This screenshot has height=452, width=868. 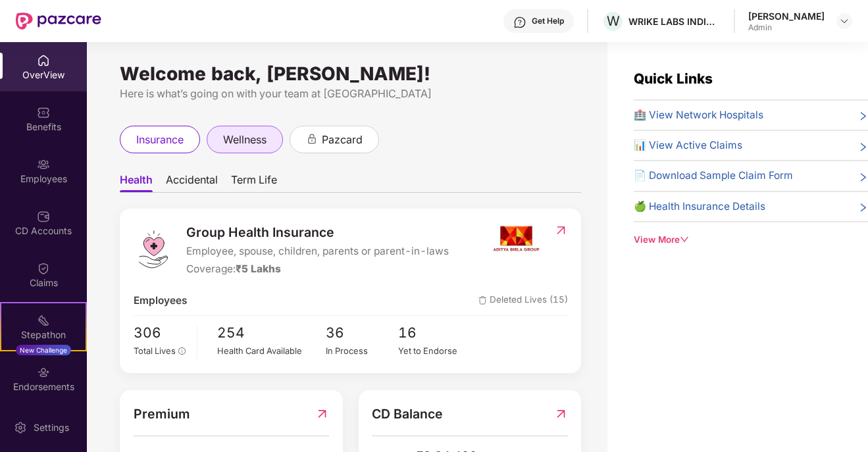 What do you see at coordinates (434, 333) in the screenshot?
I see `span: 16` at bounding box center [434, 333].